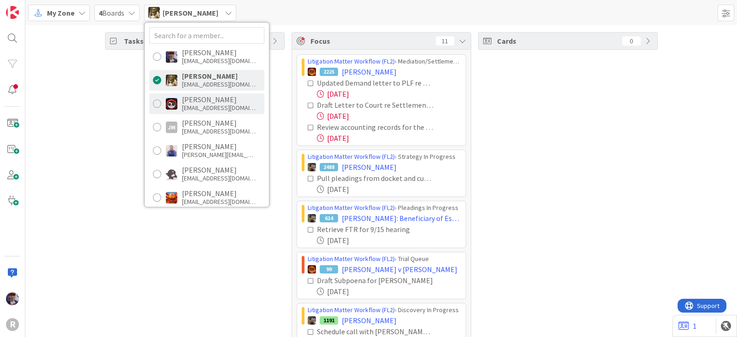  I want to click on div: Review accounting records for the trust / circulate to Trustee and Beneficiaries (see 9/2 email), so click(375, 127).